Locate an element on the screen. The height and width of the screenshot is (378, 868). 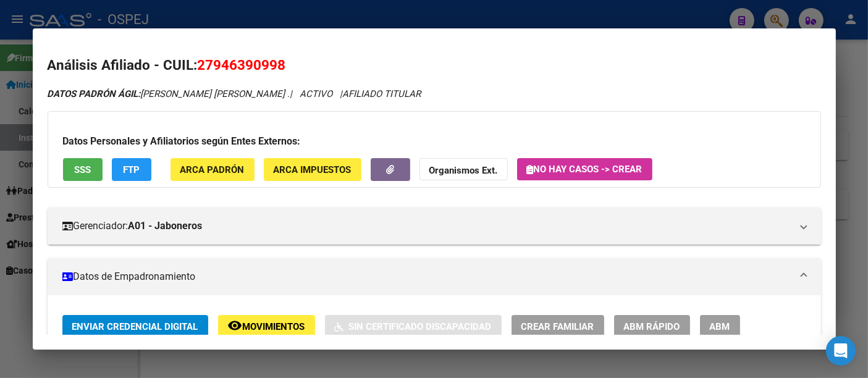
button: ABM is located at coordinates (720, 326).